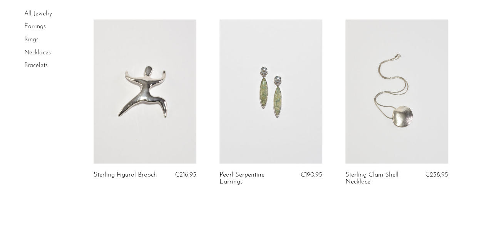  I want to click on a: Sterling Clam Shell Necklace, so click(379, 178).